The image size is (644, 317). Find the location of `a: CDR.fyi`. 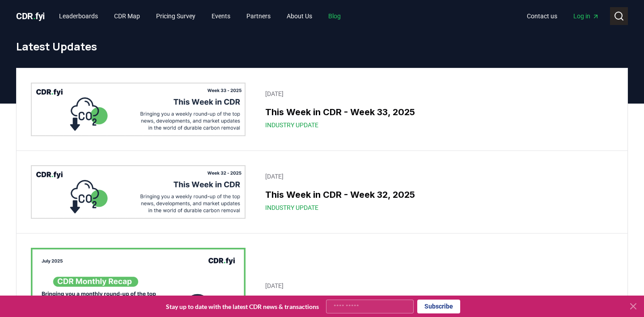

a: CDR.fyi is located at coordinates (31, 16).